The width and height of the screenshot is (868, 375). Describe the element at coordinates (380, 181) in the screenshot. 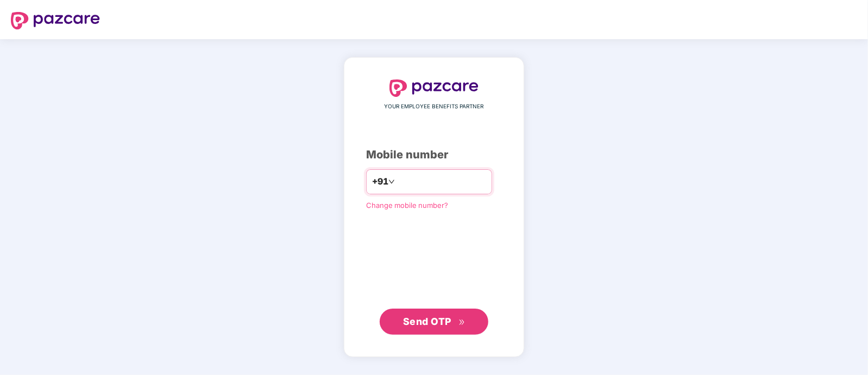

I see `span: +91` at that location.